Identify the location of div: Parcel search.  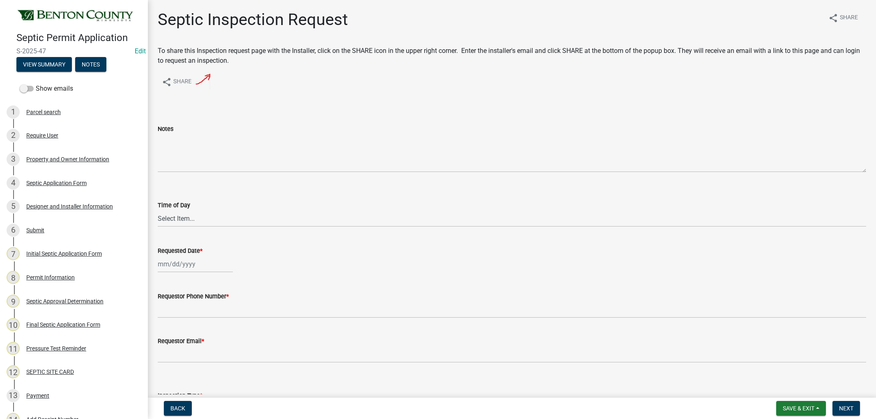
(44, 112).